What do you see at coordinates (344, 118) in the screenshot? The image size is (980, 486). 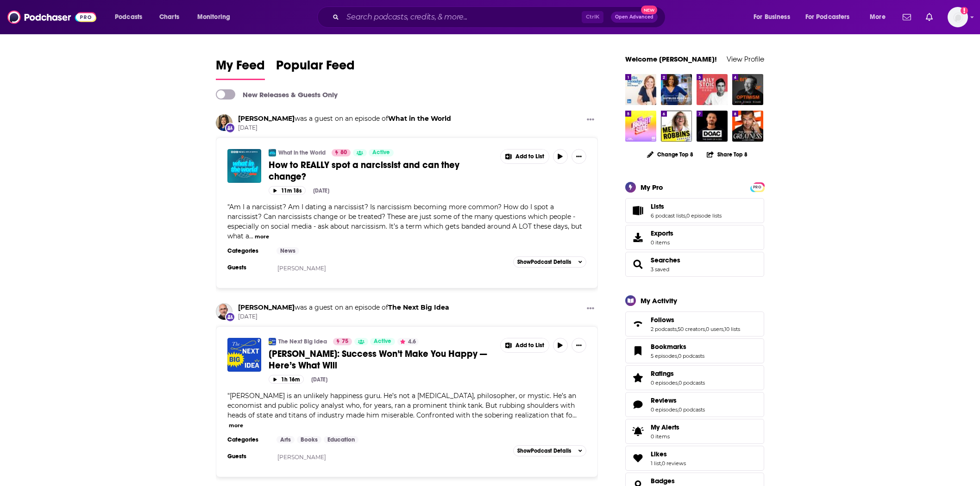 I see `h3: was a guest on an episode of` at bounding box center [344, 118].